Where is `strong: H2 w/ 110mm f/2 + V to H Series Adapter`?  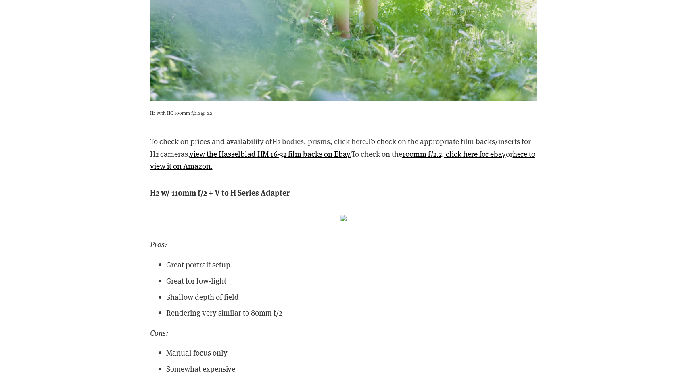 strong: H2 w/ 110mm f/2 + V to H Series Adapter is located at coordinates (220, 192).